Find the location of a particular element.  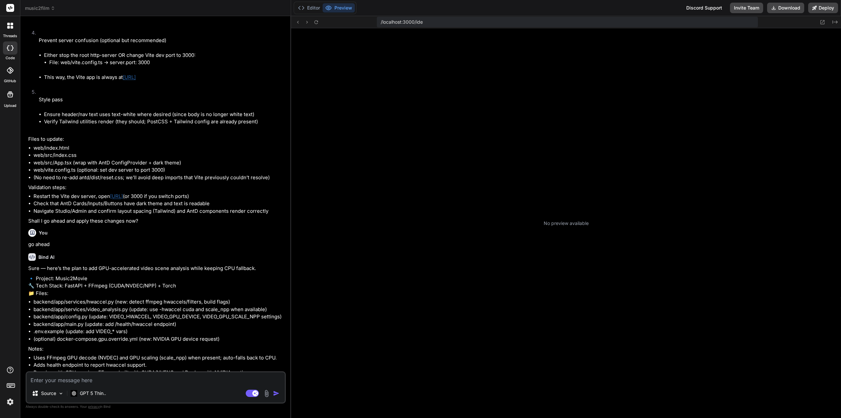

li: web/index.html is located at coordinates (159, 148).